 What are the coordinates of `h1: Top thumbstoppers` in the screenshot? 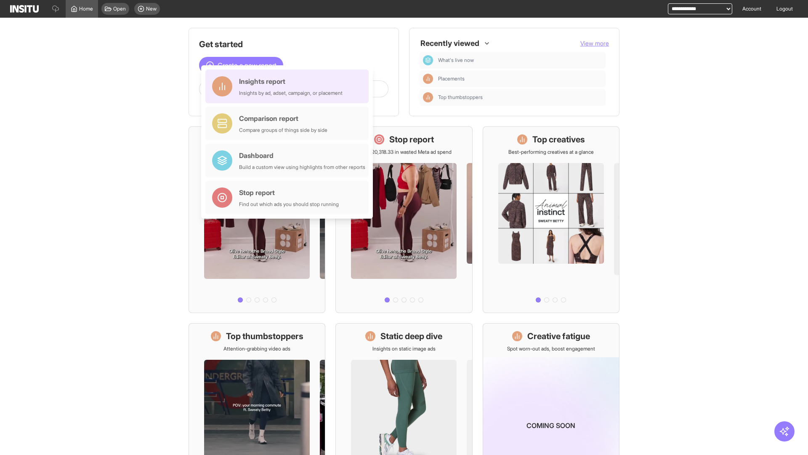 It's located at (265, 336).